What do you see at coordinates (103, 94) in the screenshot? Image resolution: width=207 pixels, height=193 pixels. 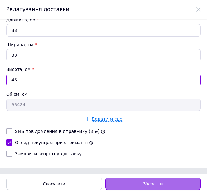 I see `div: Об'єм, см³` at bounding box center [103, 94].